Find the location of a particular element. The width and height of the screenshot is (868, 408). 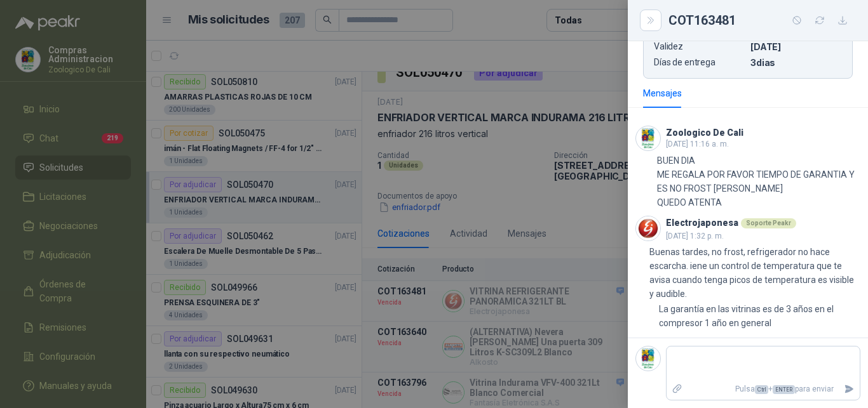

div: Mensajes is located at coordinates (662, 93).